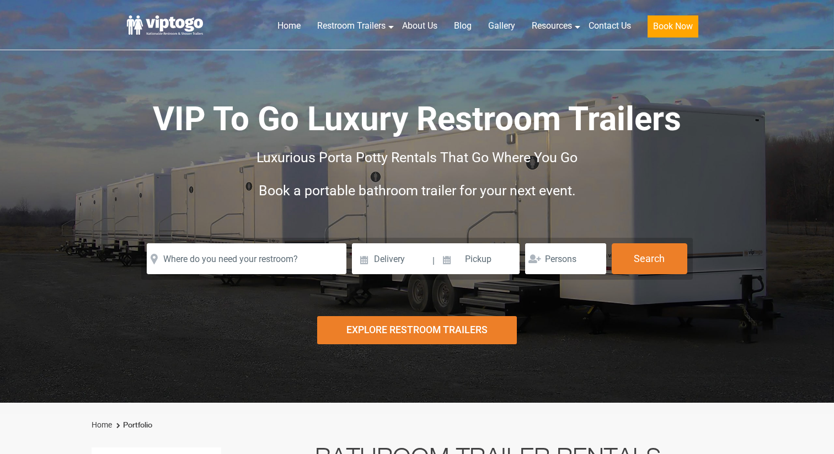  What do you see at coordinates (420, 26) in the screenshot?
I see `a: About Us` at bounding box center [420, 26].